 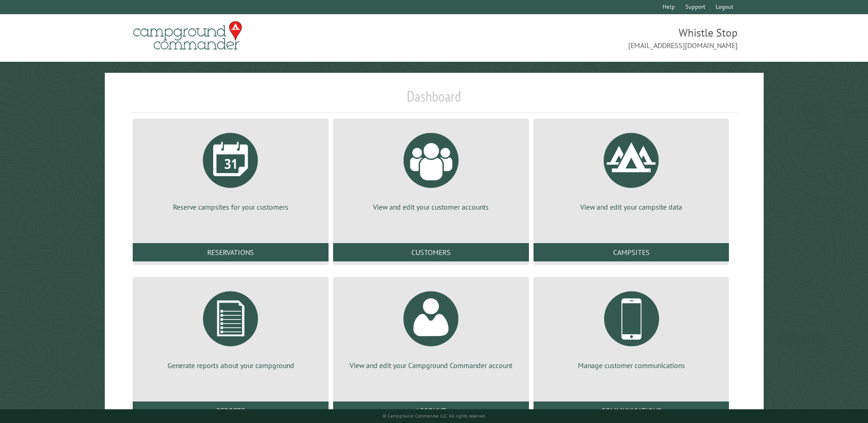 I want to click on a: Customers, so click(x=431, y=252).